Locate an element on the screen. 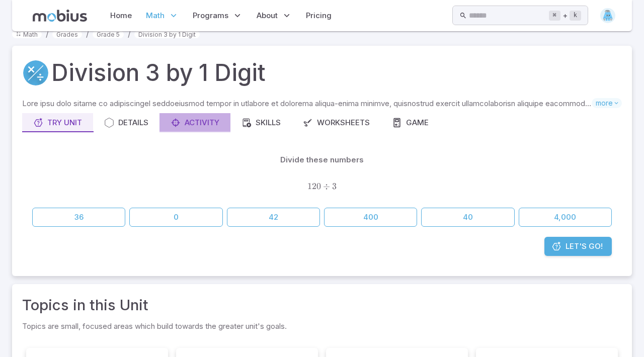  p: Topics are small, focused areas which build towards the greater unit's goals. is located at coordinates (322, 326).